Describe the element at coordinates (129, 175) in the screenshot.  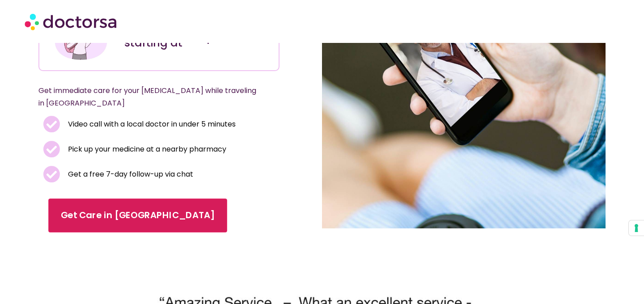
I see `span: Get a free 7-day follow-up via chat` at that location.